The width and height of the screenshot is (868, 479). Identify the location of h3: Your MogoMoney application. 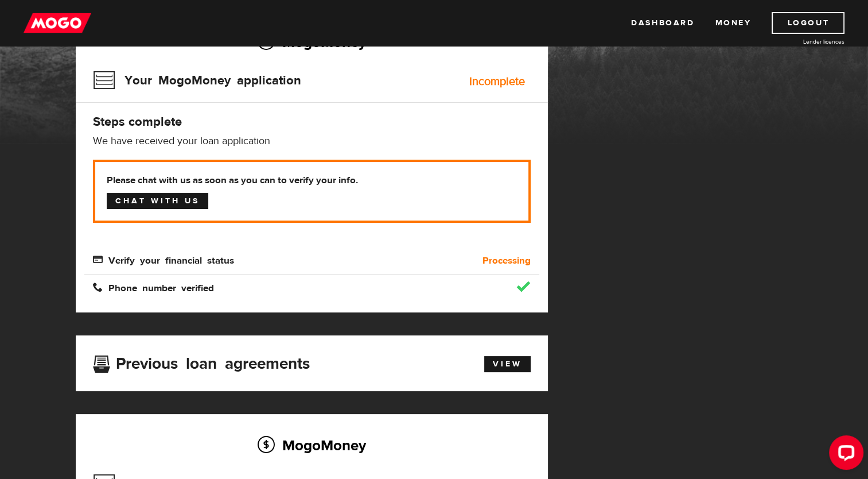
(197, 80).